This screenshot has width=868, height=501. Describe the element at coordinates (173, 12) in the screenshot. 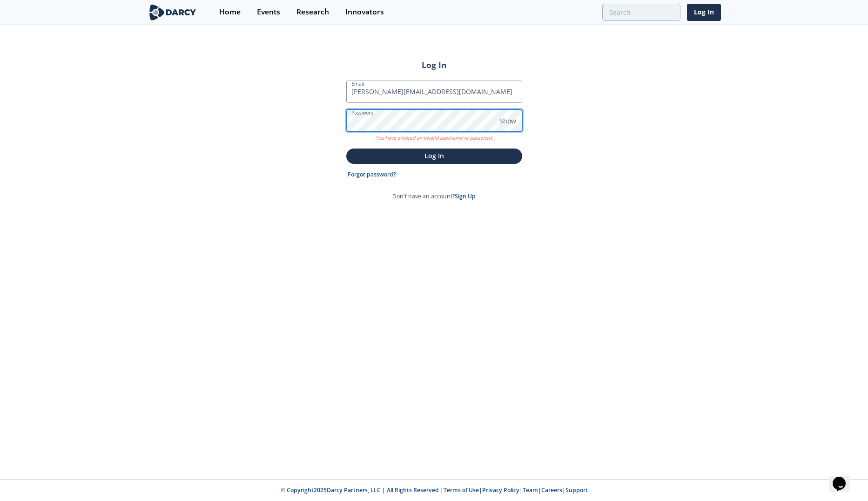

I see `img: logo-wide.svg` at that location.